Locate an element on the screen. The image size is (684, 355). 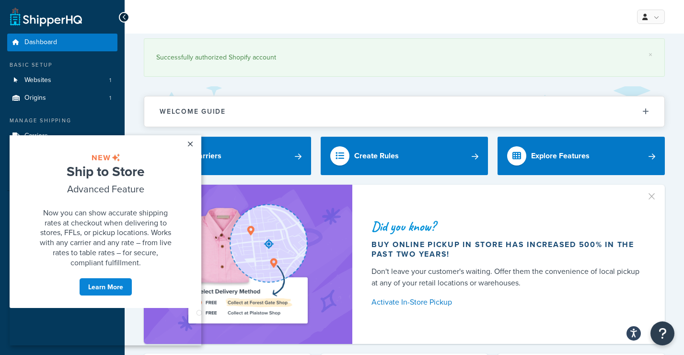
li: Dashboard is located at coordinates (62, 42).